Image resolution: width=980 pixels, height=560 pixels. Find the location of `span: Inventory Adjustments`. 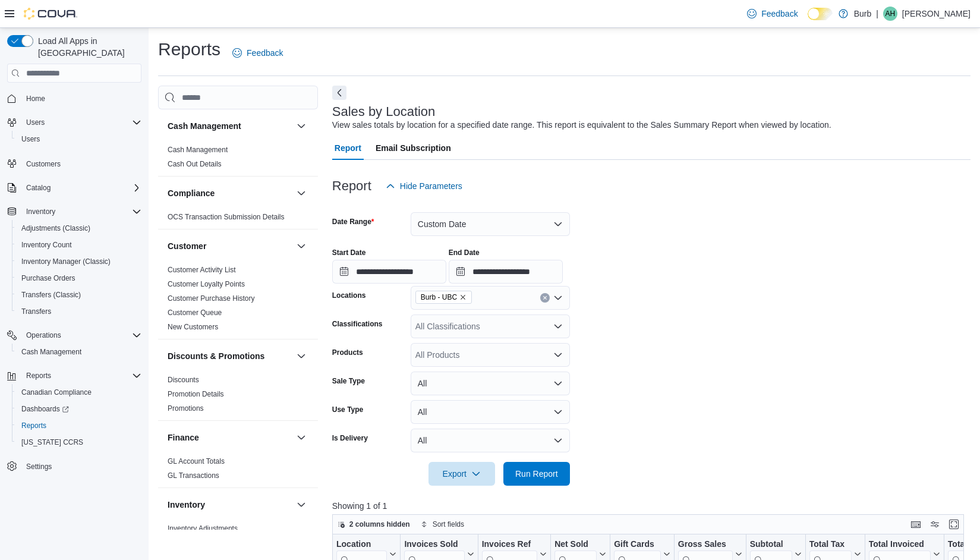

span: Inventory Adjustments is located at coordinates (203, 529).